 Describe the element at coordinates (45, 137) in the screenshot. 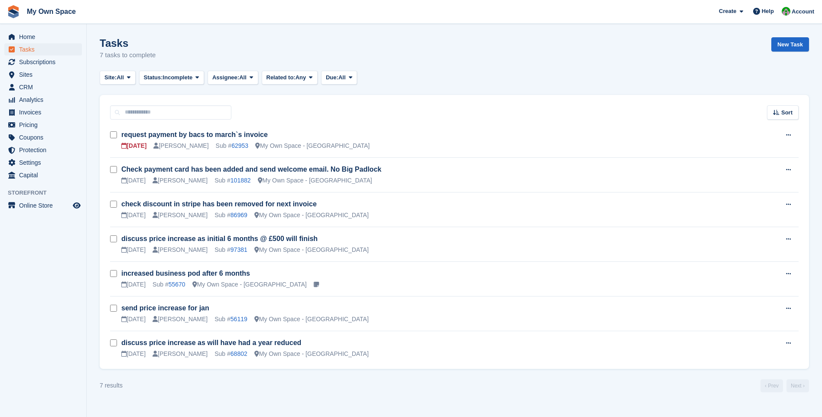

I see `span: Coupons` at that location.